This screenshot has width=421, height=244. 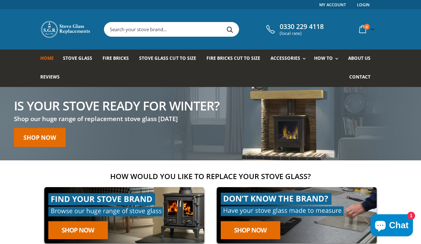 I want to click on h2: How would you like to replace your stove glass?, so click(x=211, y=176).